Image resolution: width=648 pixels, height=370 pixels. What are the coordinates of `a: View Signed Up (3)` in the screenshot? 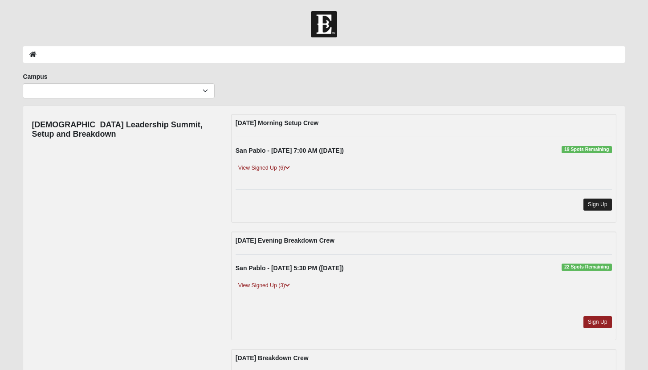 It's located at (264, 285).